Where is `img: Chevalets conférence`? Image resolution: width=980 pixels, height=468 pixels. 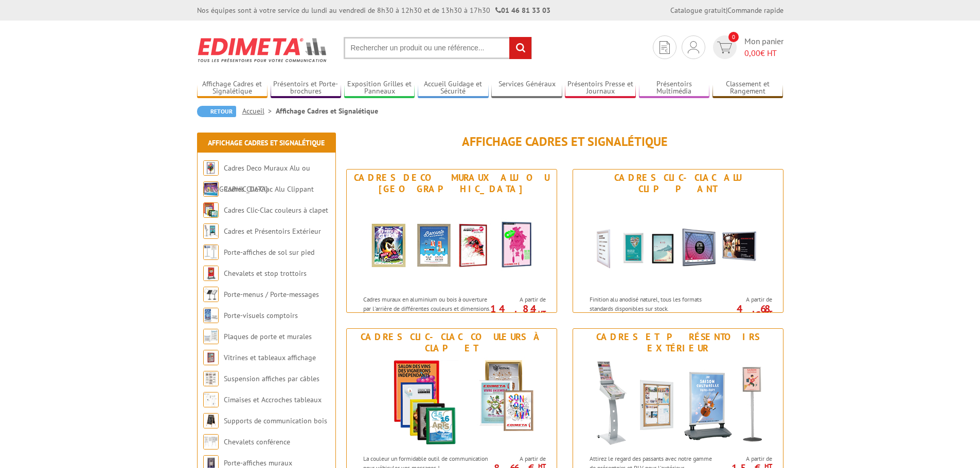
img: Chevalets conférence is located at coordinates (211, 442).